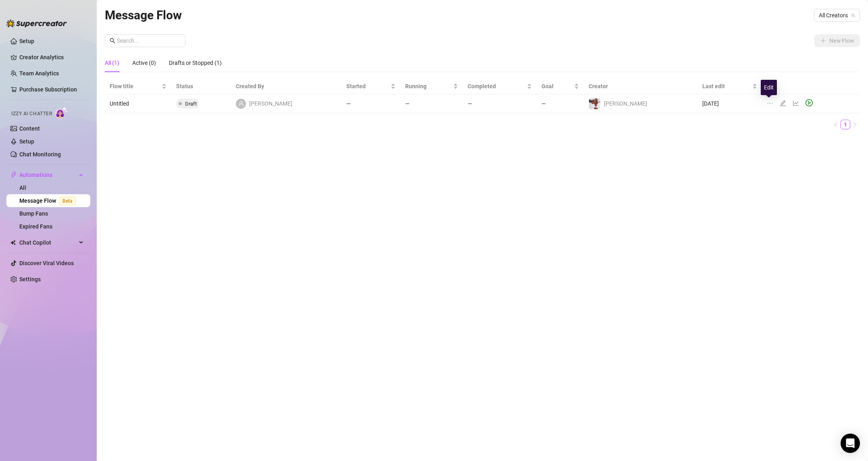  What do you see at coordinates (845, 125) in the screenshot?
I see `li: 1` at bounding box center [845, 125].